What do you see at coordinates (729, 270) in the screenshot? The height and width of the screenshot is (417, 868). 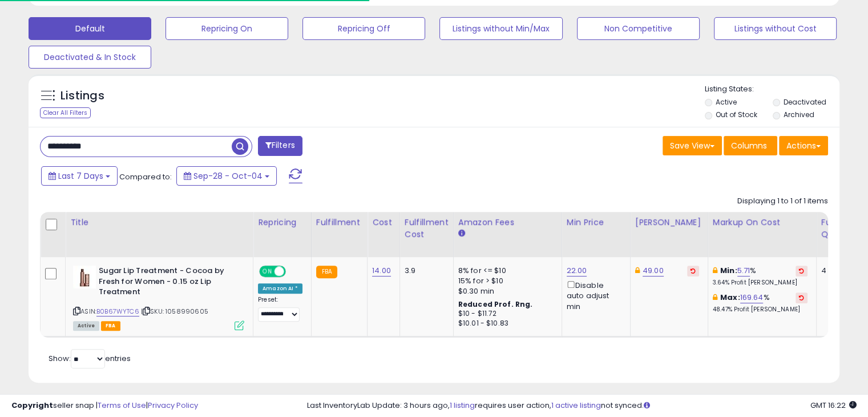 I see `b: Min:` at bounding box center [729, 270].